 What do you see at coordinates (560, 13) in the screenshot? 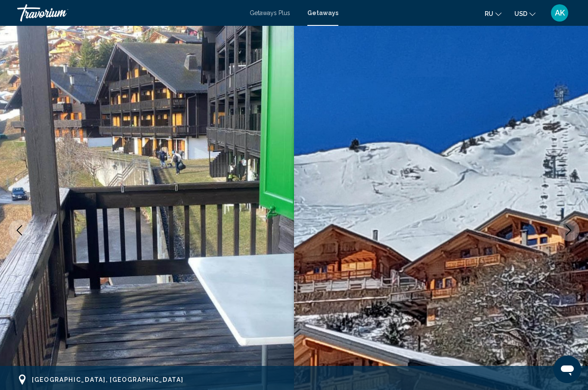
I see `span: AK` at bounding box center [560, 13].